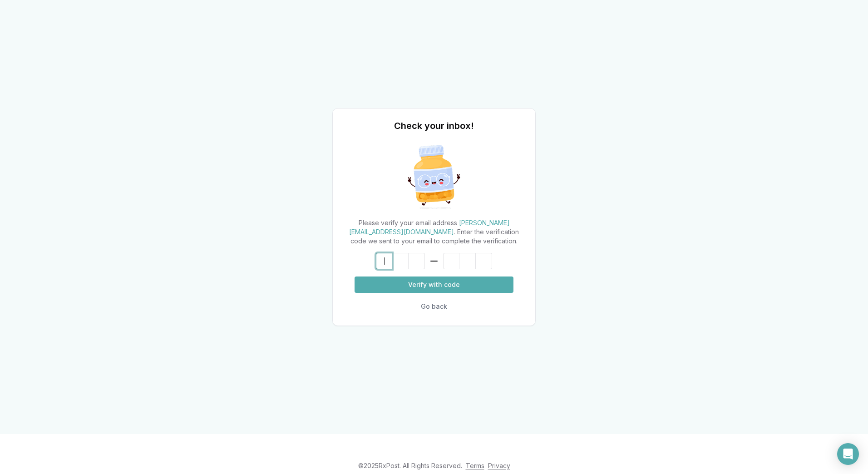 This screenshot has height=474, width=868. What do you see at coordinates (434, 306) in the screenshot?
I see `a: Go back` at bounding box center [434, 306].